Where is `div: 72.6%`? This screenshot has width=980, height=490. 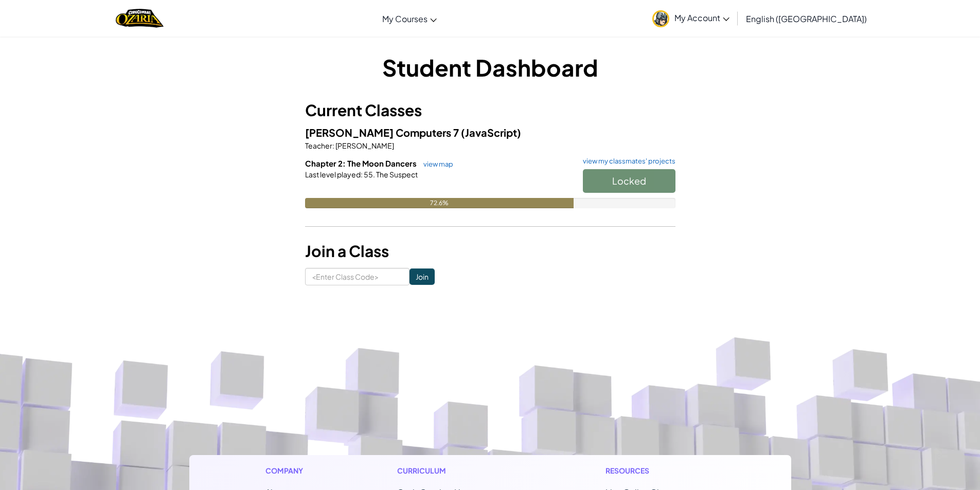
div: 72.6% is located at coordinates (440, 203).